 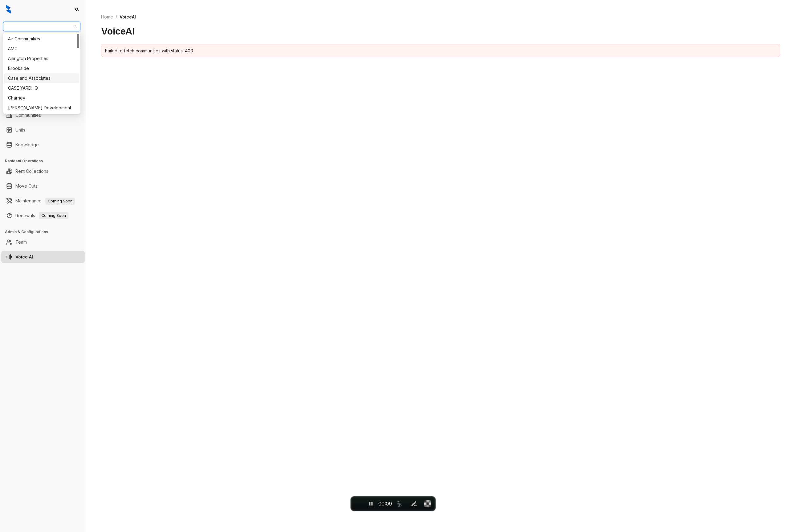 I want to click on h2: VoiceAI, so click(x=118, y=31).